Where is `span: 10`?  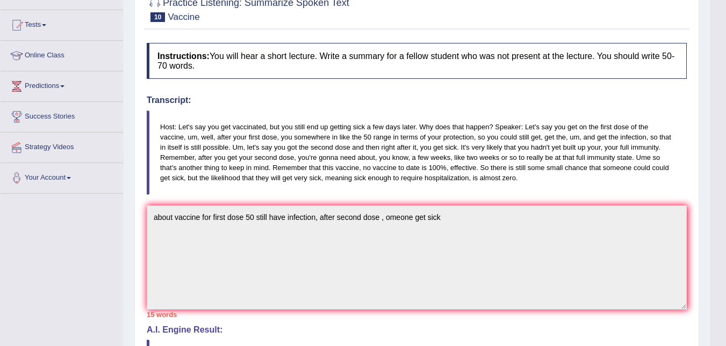 span: 10 is located at coordinates (157, 17).